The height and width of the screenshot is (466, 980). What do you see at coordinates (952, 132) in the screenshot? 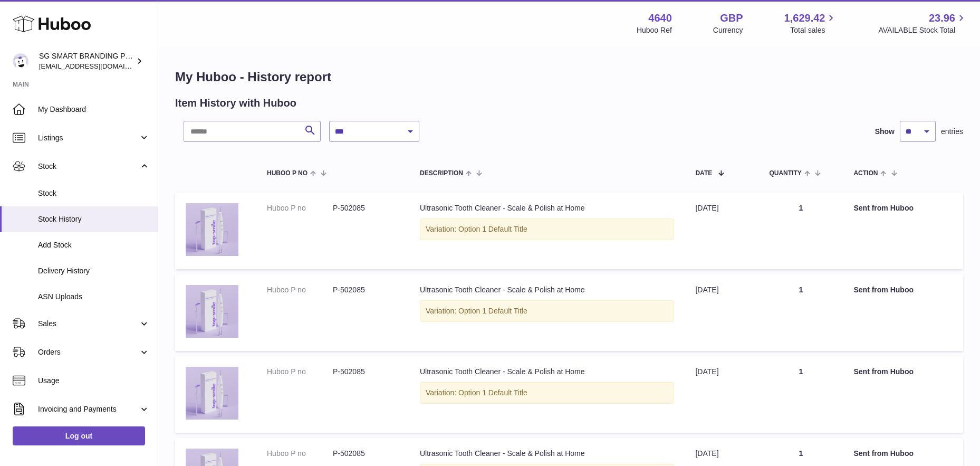
I see `span: entries` at bounding box center [952, 132].